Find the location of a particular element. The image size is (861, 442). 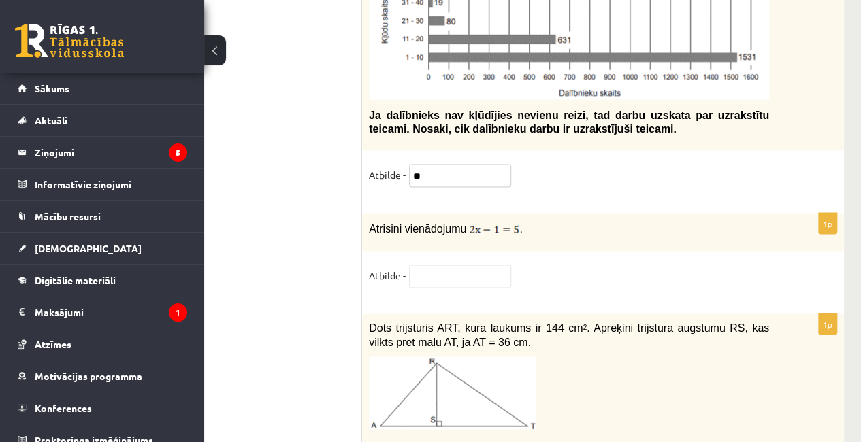

legend: Informatīvie ziņojumi is located at coordinates (111, 184).